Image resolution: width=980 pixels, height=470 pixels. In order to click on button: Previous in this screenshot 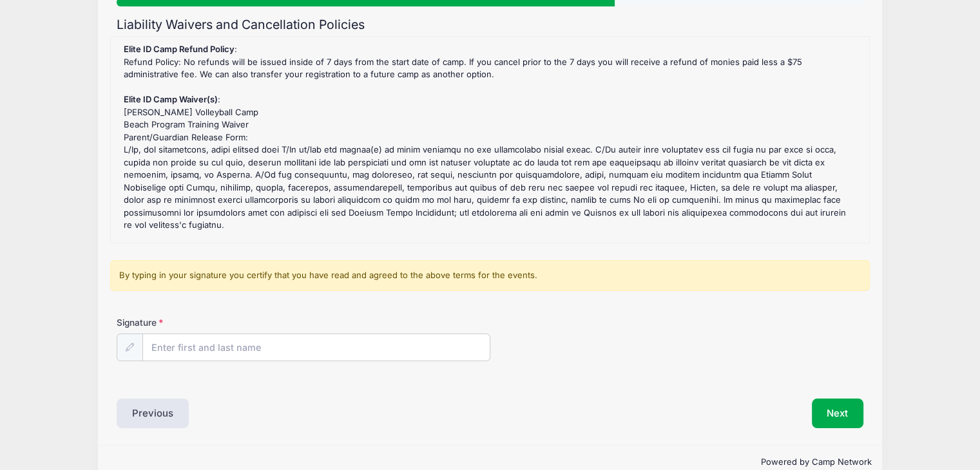, I will do `click(152, 413)`.